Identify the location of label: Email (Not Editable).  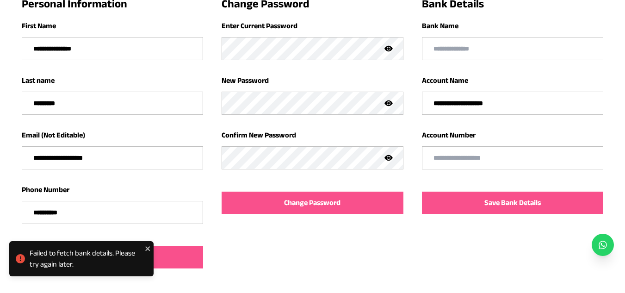
(53, 135).